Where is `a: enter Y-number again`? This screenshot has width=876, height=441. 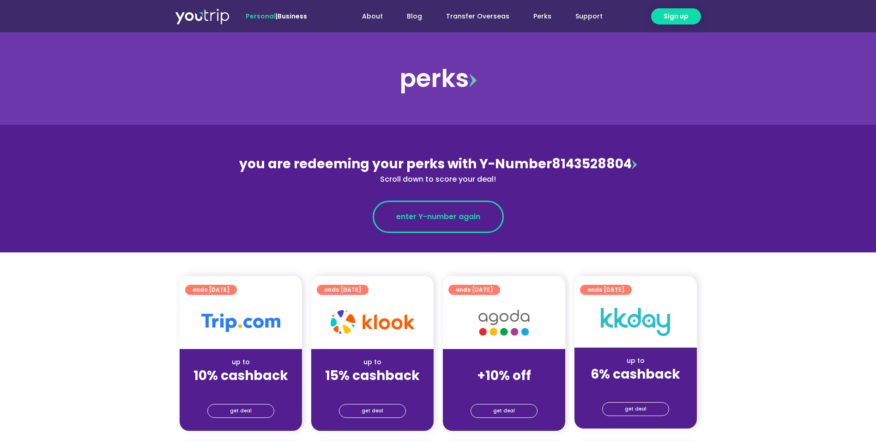
a: enter Y-number again is located at coordinates (438, 217).